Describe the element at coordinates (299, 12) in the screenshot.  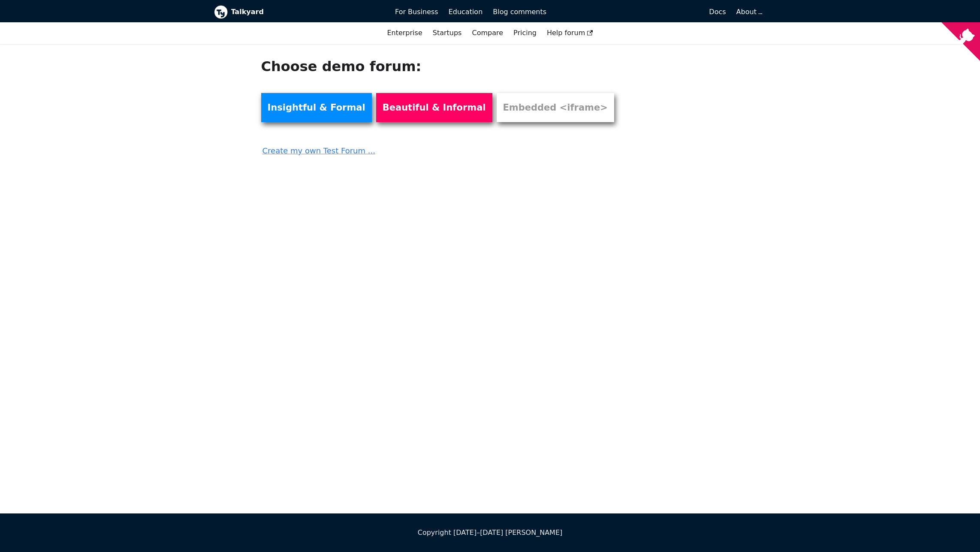
I see `a: Talkyard logoTalkyard` at that location.